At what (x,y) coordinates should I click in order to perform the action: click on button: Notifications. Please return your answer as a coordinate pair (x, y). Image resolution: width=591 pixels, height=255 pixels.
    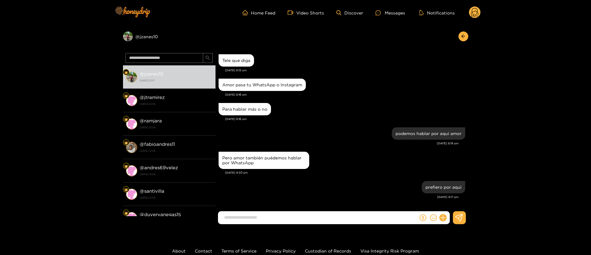
    Looking at the image, I should click on (437, 13).